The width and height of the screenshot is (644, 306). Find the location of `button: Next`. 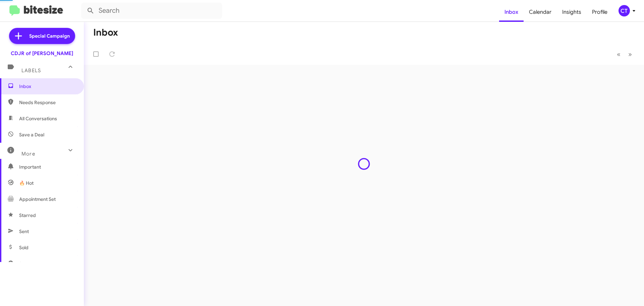

button: Next is located at coordinates (630, 54).